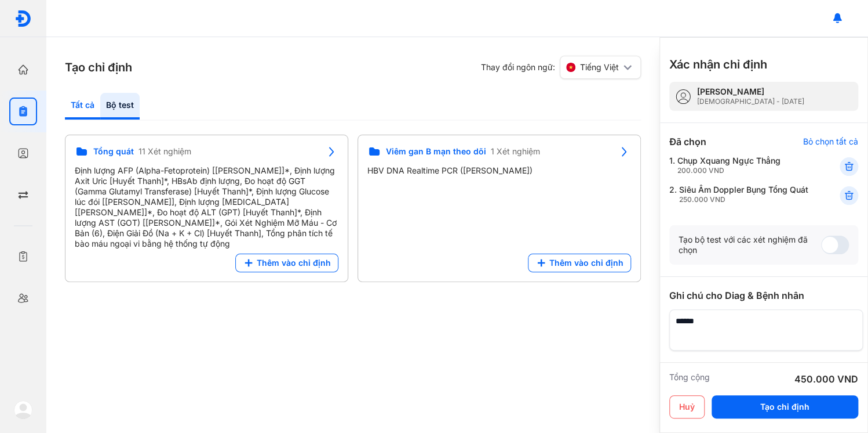 The width and height of the screenshot is (868, 433). Describe the element at coordinates (83, 106) in the screenshot. I see `div: Tất cả` at that location.